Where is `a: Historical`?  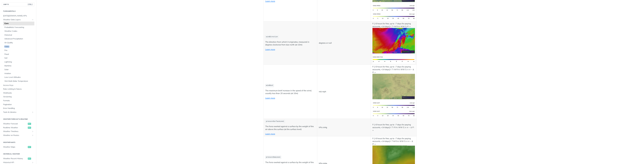
a: Historical is located at coordinates (19, 35).